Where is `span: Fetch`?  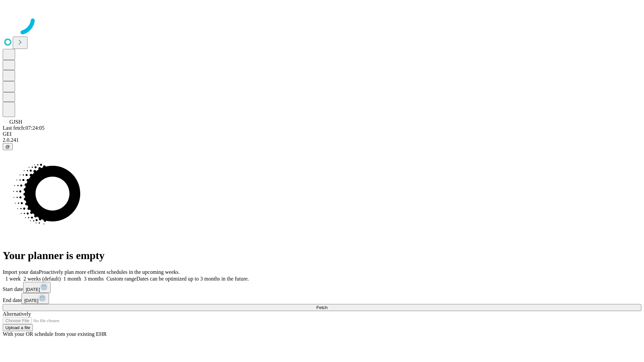
span: Fetch is located at coordinates (321, 307).